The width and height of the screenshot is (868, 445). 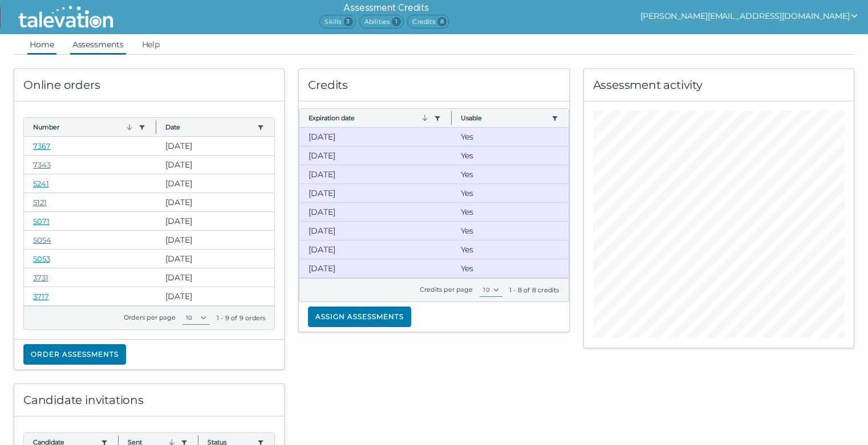 I want to click on a: 3731, so click(x=40, y=278).